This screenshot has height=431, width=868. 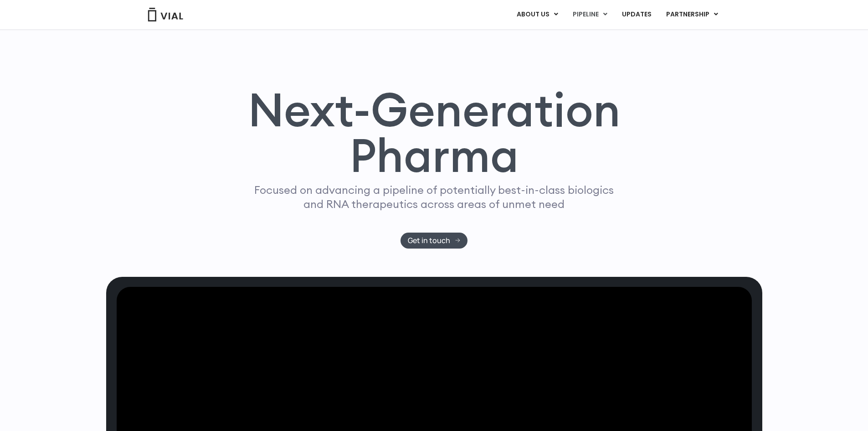 What do you see at coordinates (434, 197) in the screenshot?
I see `p: Focused on advancing a pipeline of potentially best-in-class biologics and RNA therapeutics acros...` at bounding box center [434, 197].